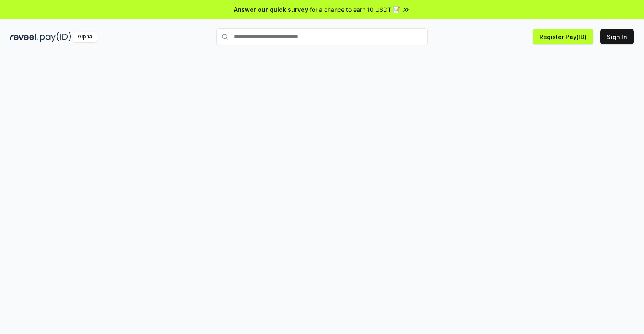 This screenshot has width=644, height=334. I want to click on span: for a chance to earn 10 USDT 📝, so click(355, 9).